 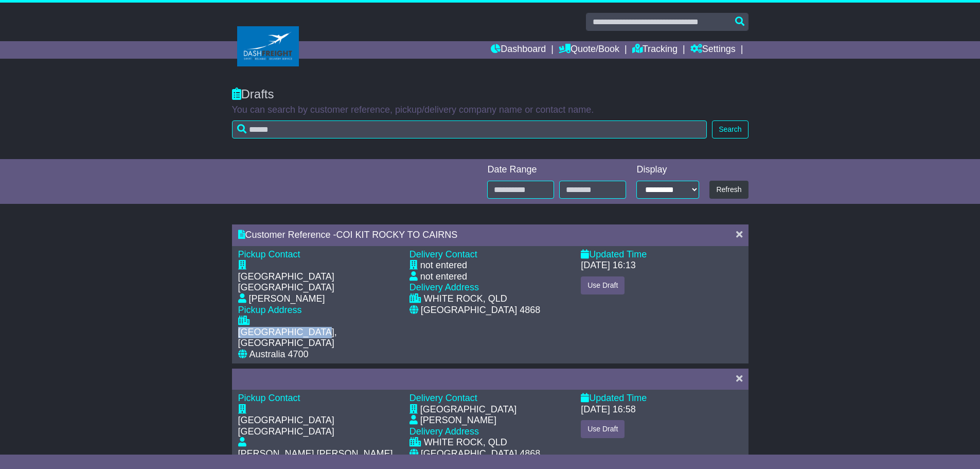 What do you see at coordinates (729, 190) in the screenshot?
I see `button: Refresh` at bounding box center [729, 190].